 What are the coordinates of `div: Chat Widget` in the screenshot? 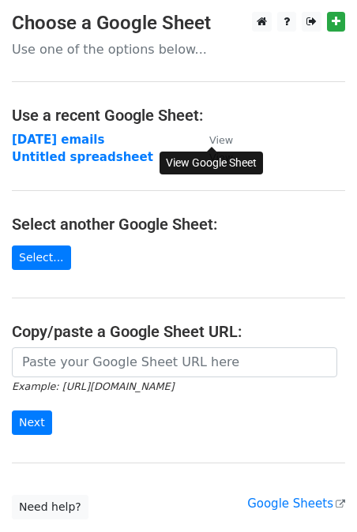 It's located at (317, 494).